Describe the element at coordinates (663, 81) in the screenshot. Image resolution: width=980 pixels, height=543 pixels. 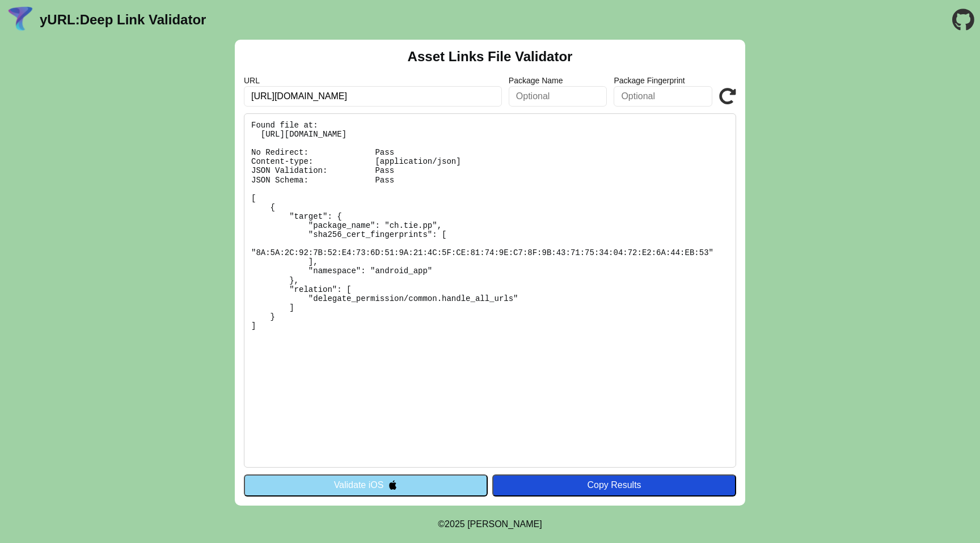
I see `label: Package Fingerprint` at that location.